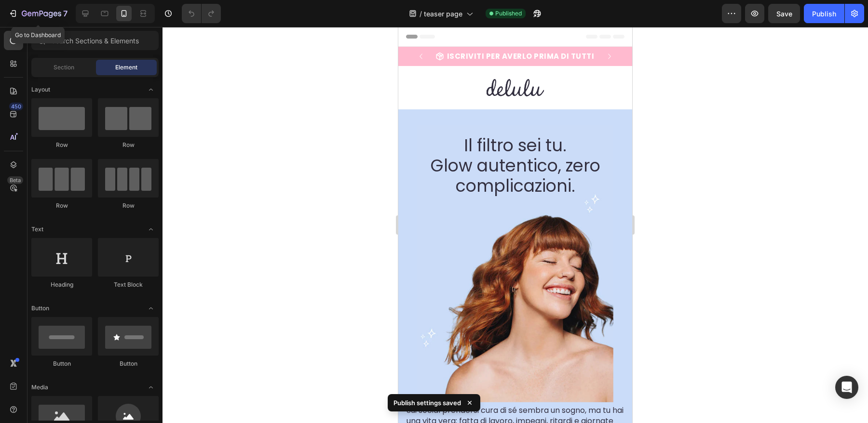 Image resolution: width=868 pixels, height=423 pixels. Describe the element at coordinates (784, 14) in the screenshot. I see `span: Save` at that location.